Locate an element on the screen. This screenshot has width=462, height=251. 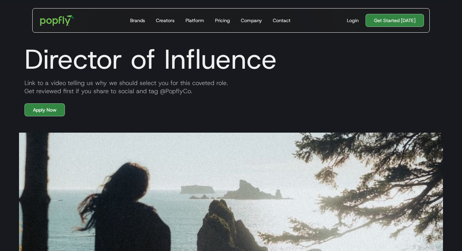
a: Brands is located at coordinates (138, 20).